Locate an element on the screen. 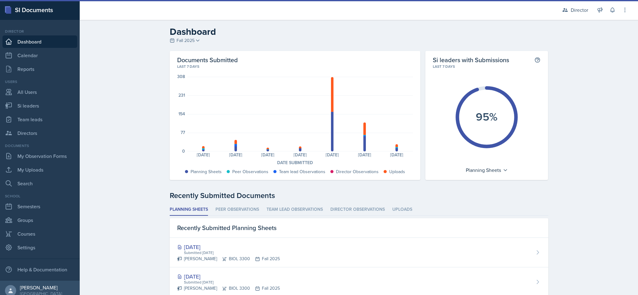 This screenshot has width=638, height=295. div: School is located at coordinates (40, 196).